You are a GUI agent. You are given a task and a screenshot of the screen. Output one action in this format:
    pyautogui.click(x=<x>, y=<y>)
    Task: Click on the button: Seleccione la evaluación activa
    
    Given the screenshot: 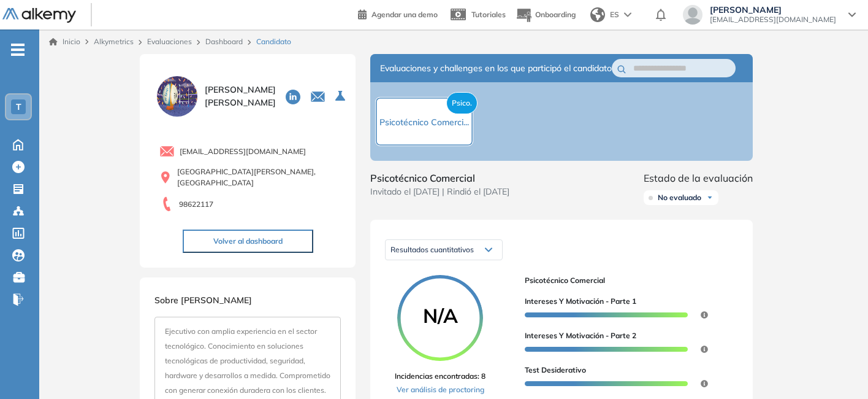 What is the action you would take?
    pyautogui.click(x=342, y=96)
    